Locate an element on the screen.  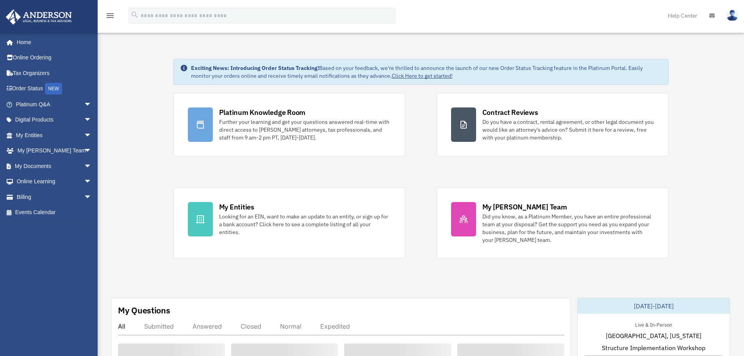
div: Platinum Knowledge Room is located at coordinates (263, 112).